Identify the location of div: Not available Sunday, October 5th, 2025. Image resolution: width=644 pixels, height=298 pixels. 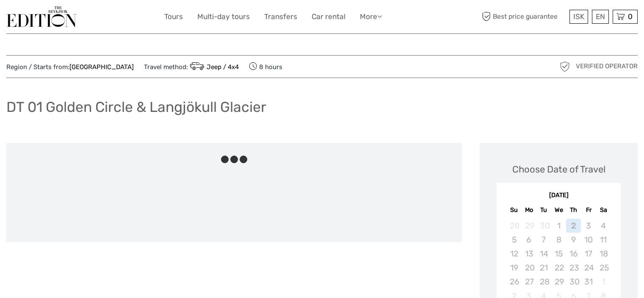
(514, 240).